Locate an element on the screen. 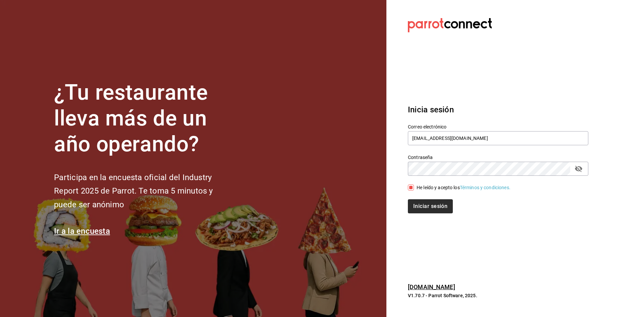 The height and width of the screenshot is (317, 644). a: Ir a la encuesta is located at coordinates (82, 231).